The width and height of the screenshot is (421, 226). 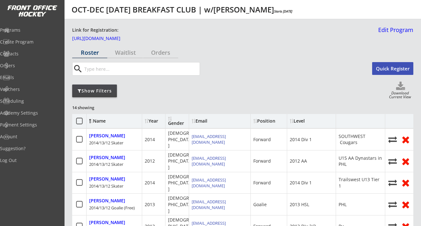 I want to click on a: Edit Program, so click(x=395, y=32).